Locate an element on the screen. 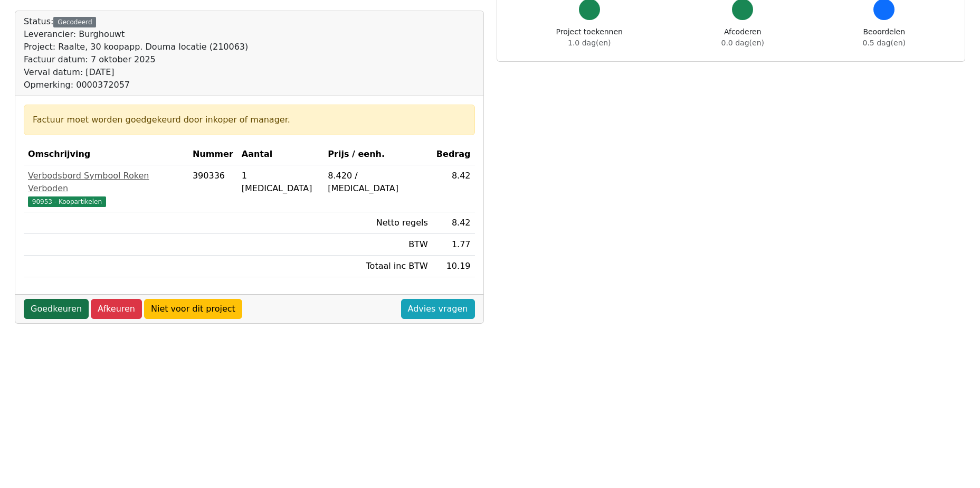  div: Status: is located at coordinates (136, 53).